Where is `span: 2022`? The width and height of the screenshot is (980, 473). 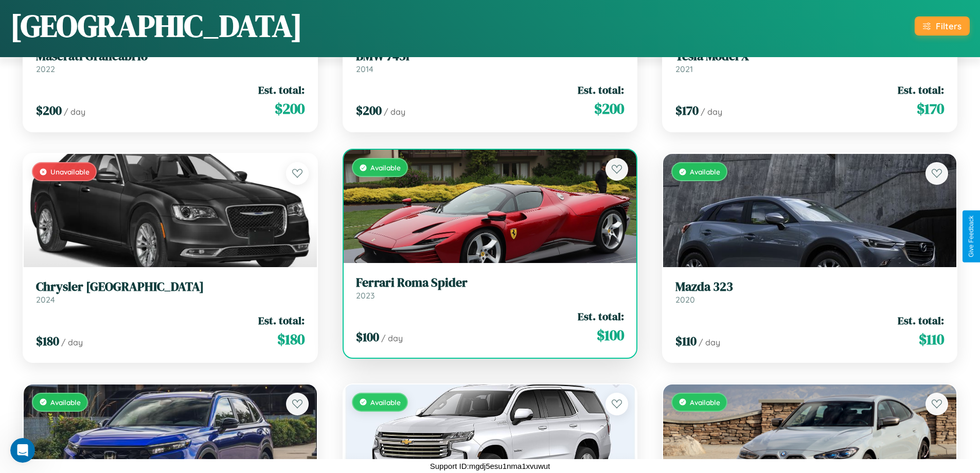 span: 2022 is located at coordinates (45, 69).